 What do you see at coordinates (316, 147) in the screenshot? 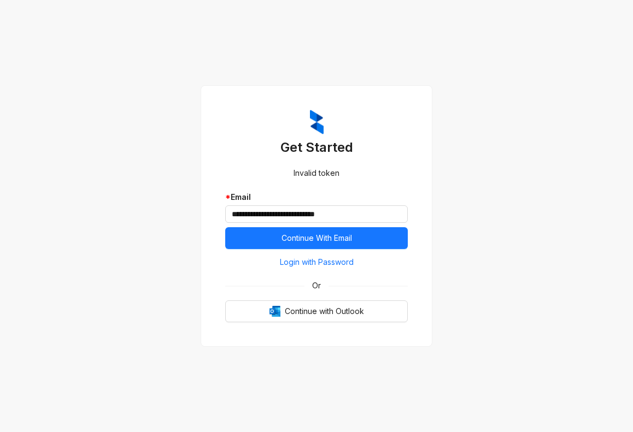
I see `h3: Get Started` at bounding box center [316, 147].